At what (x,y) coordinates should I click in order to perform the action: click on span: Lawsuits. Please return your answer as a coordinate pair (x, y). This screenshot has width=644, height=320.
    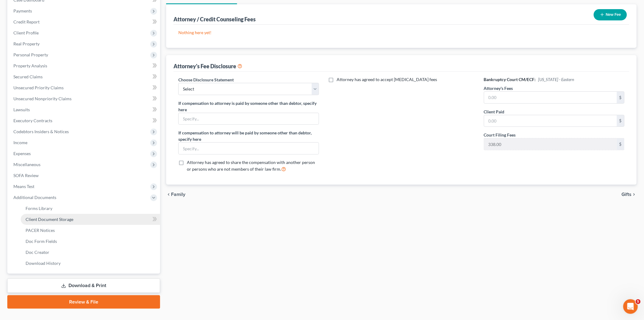
    Looking at the image, I should click on (21, 109).